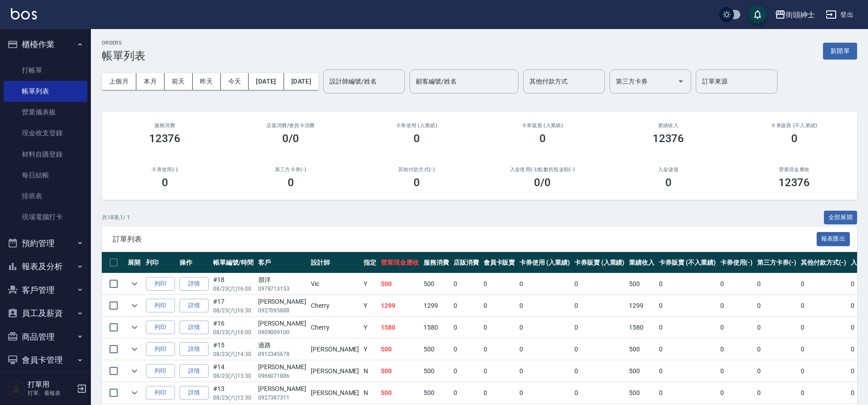 This screenshot has height=405, width=868. Describe the element at coordinates (500, 262) in the screenshot. I see `th: 會員卡販賣` at that location.